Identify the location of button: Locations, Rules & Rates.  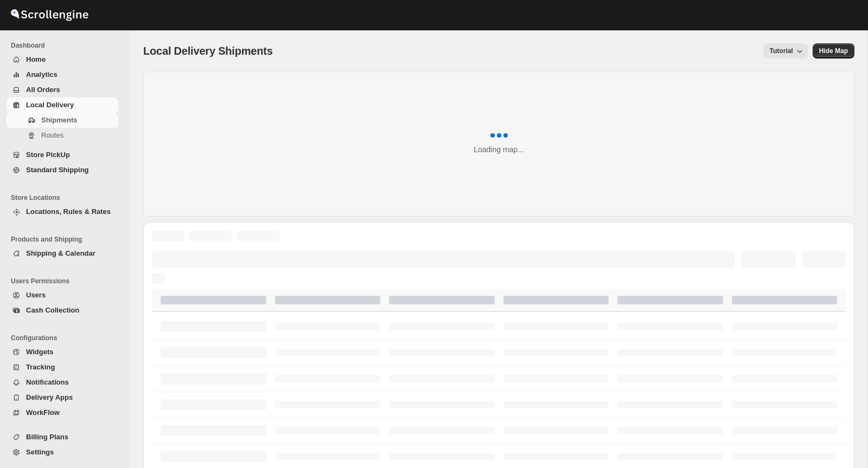
(62, 212).